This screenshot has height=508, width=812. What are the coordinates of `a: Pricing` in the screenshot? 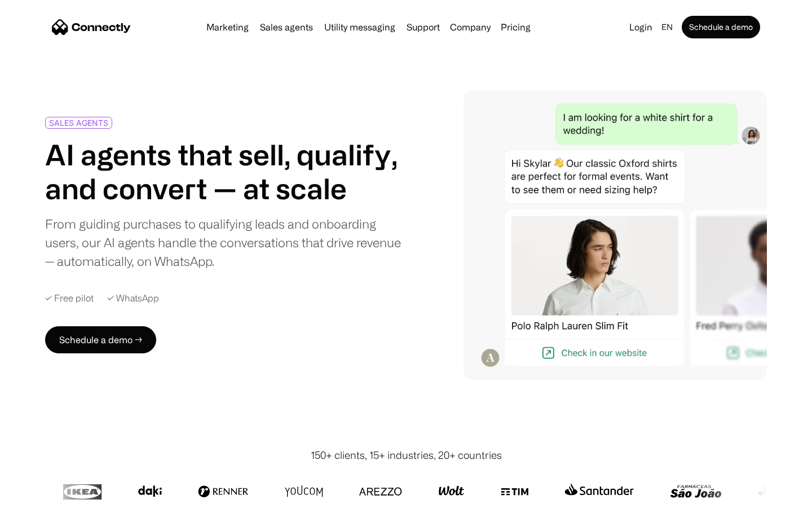 It's located at (515, 28).